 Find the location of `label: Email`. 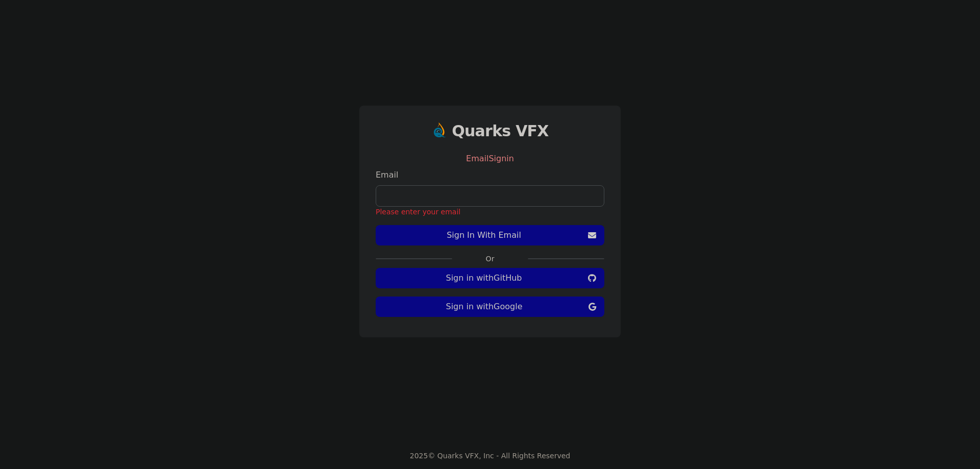

label: Email is located at coordinates (490, 175).